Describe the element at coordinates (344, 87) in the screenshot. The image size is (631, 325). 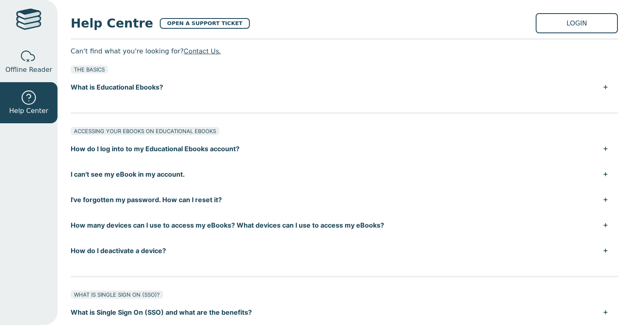
I see `button: What is Educational Ebooks?` at that location.